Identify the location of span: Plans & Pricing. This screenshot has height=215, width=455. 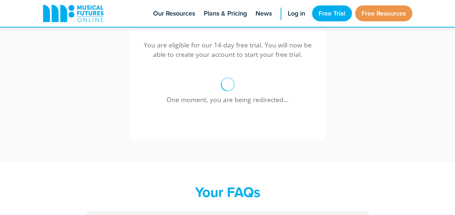
(225, 13).